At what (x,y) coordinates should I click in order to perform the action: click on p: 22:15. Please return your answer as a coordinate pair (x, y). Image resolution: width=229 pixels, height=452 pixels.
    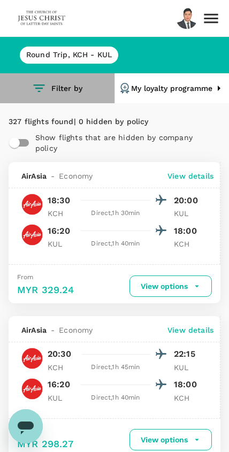
    Looking at the image, I should click on (187, 354).